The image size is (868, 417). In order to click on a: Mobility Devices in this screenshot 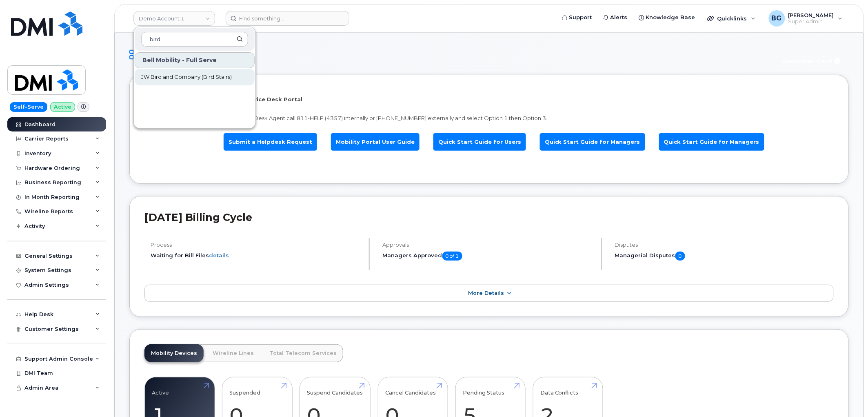, I will do `click(174, 353)`.